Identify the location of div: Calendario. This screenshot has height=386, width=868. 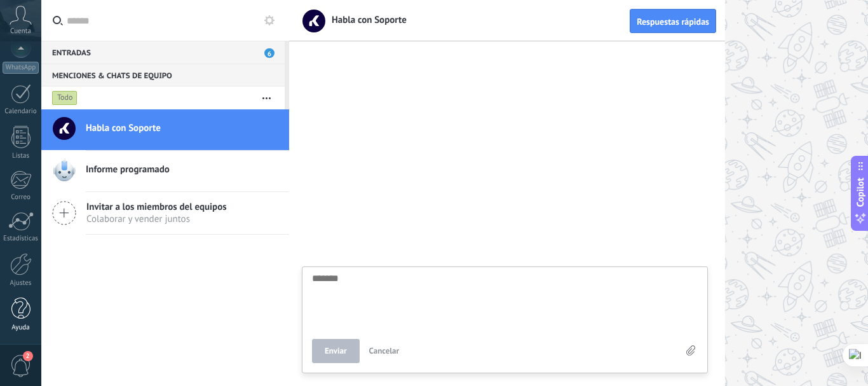
(21, 111).